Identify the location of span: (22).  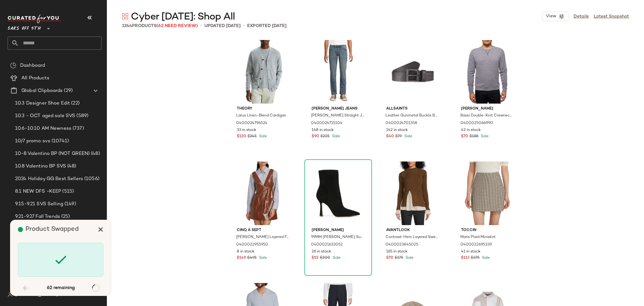
(75, 103).